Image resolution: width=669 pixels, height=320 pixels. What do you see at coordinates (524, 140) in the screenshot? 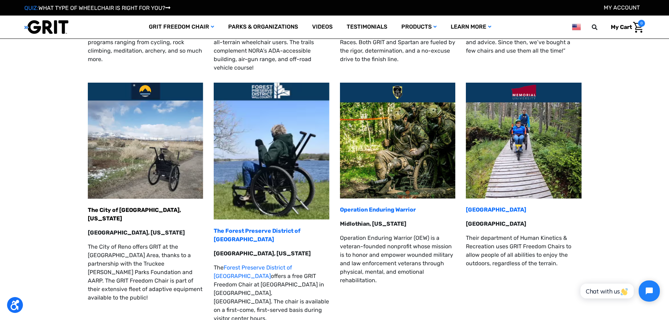
I see `img: Person in GRIT Freedom Chair and companion go across wooden planks among greenery with Memorial U...` at bounding box center [524, 140].